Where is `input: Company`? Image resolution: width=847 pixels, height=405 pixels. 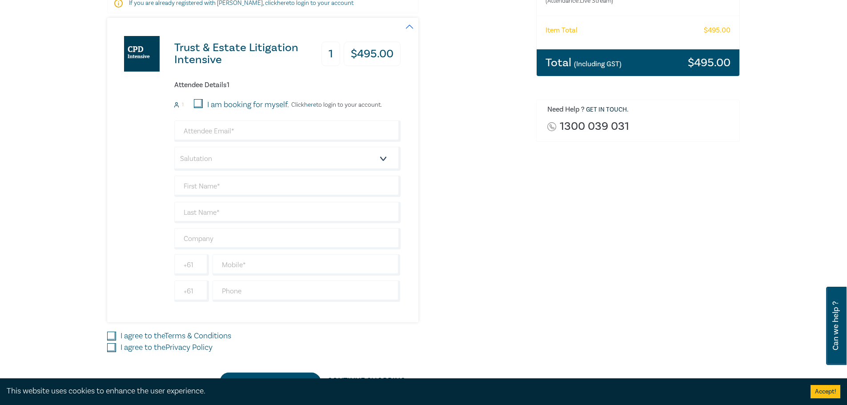 input: Company is located at coordinates (287, 239).